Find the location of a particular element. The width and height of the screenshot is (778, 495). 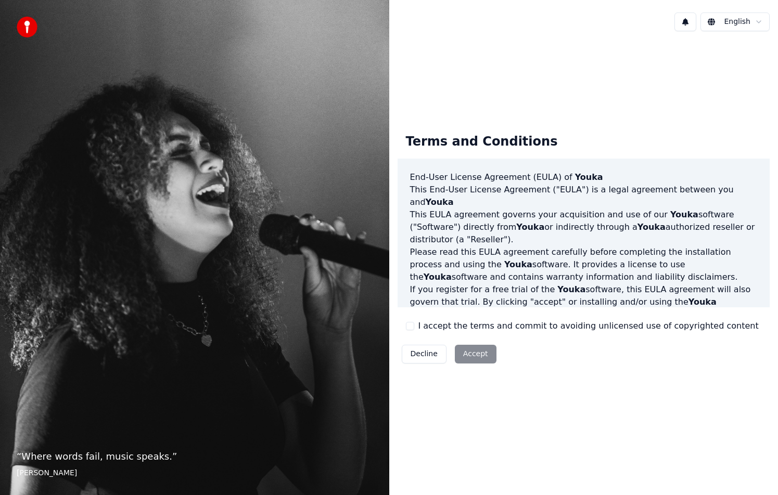

p: Please read this EULA agreement carefully before completing the installation process and using th... is located at coordinates (584, 265).